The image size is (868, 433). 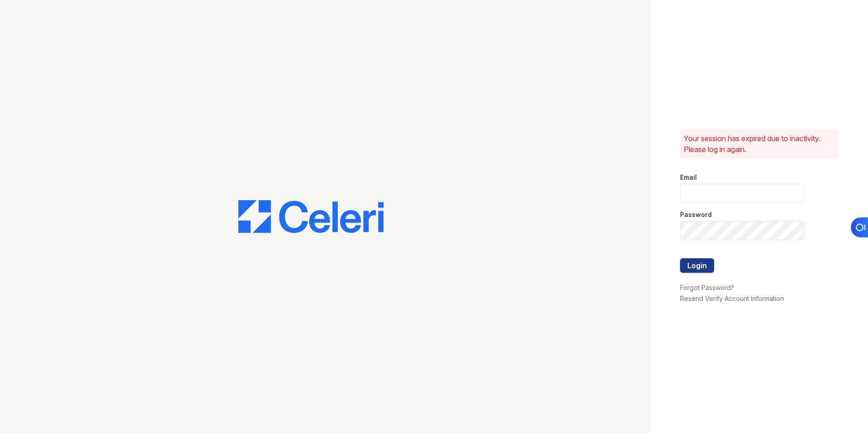 What do you see at coordinates (696, 215) in the screenshot?
I see `label: Password` at bounding box center [696, 215].